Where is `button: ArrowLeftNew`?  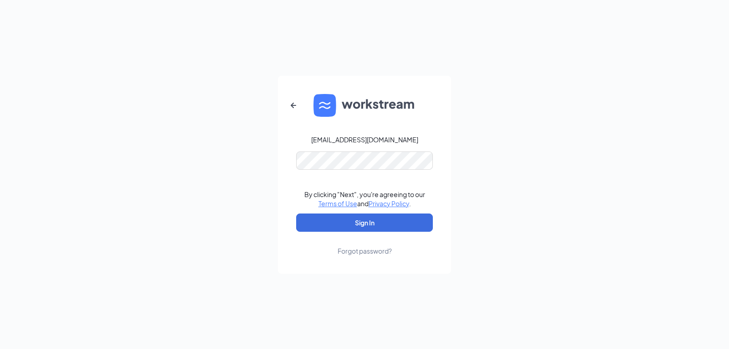 button: ArrowLeftNew is located at coordinates (293, 105).